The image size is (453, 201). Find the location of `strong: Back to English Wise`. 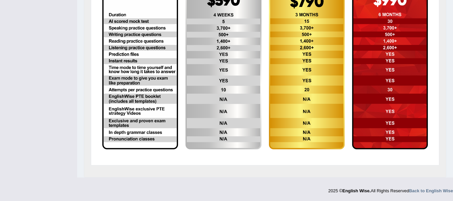

strong: Back to English Wise is located at coordinates (431, 190).